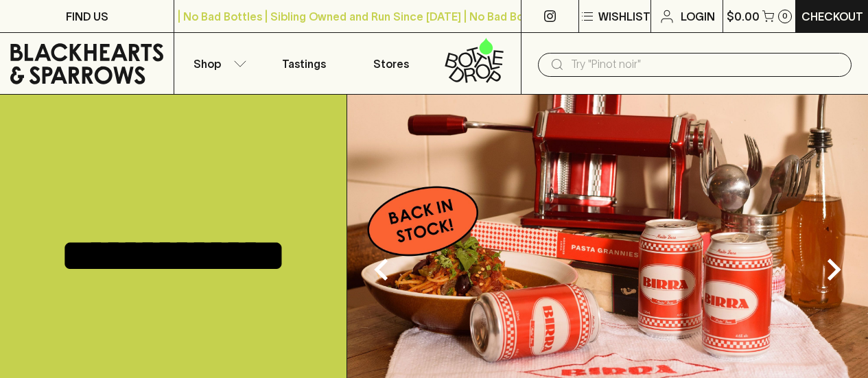 Image resolution: width=868 pixels, height=378 pixels. Describe the element at coordinates (304, 63) in the screenshot. I see `a: Tastings` at that location.